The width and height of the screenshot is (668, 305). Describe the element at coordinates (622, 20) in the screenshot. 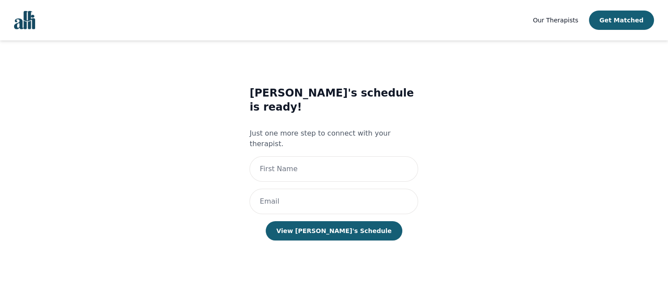

I see `button: Get Matched` at that location.